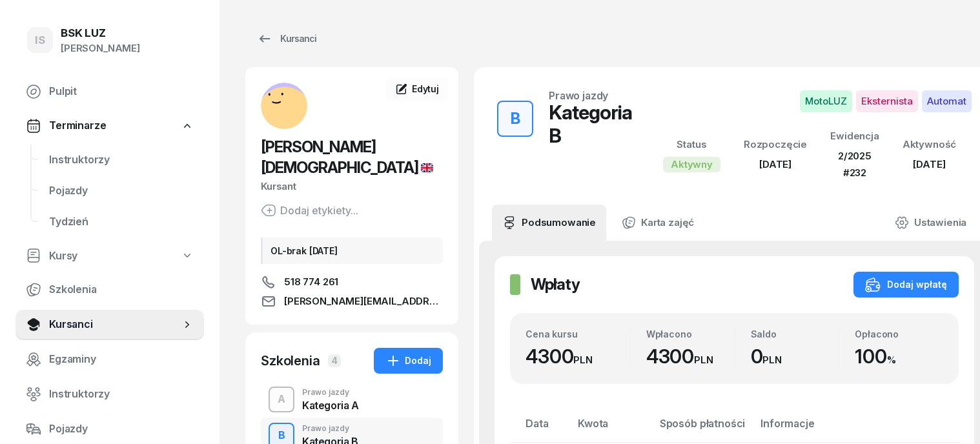 The width and height of the screenshot is (980, 444). Describe the element at coordinates (121, 222) in the screenshot. I see `a: Tydzień` at that location.